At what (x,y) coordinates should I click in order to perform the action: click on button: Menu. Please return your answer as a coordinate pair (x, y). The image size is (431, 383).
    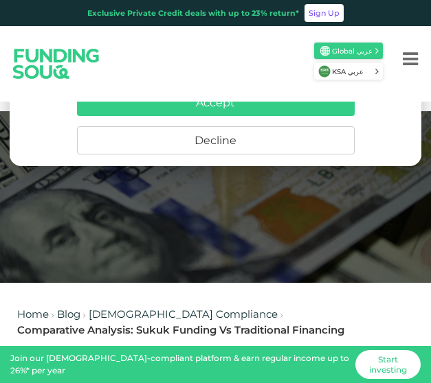
    Looking at the image, I should click on (410, 59).